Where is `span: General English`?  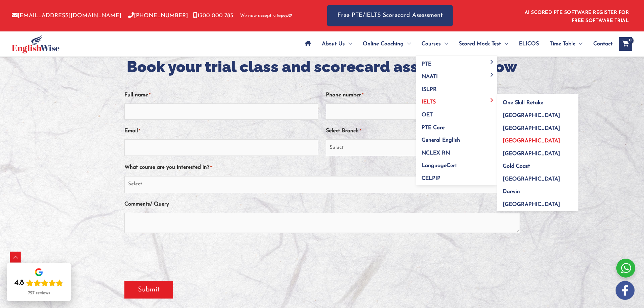
span: General English is located at coordinates (441, 140).